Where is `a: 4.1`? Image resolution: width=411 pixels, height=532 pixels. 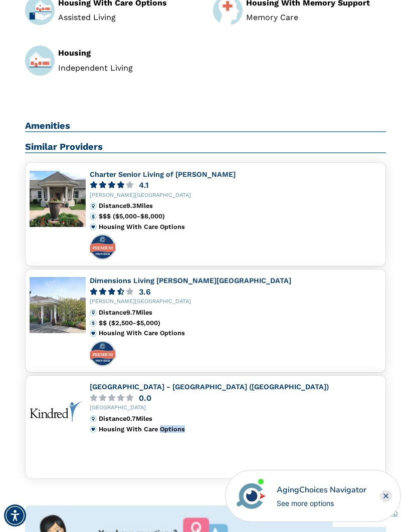
a: 4.1 is located at coordinates (236, 185).